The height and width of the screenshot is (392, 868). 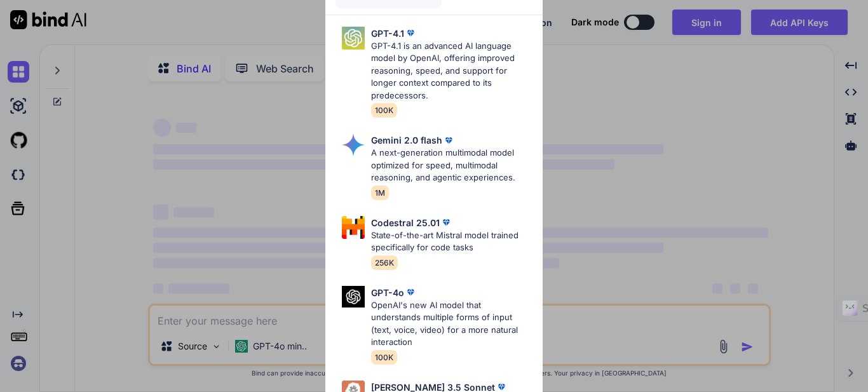 What do you see at coordinates (452, 165) in the screenshot?
I see `p: A next-generation multimodal model optimized for speed, multimodal reasoning, and agentic experie...` at bounding box center [452, 165].